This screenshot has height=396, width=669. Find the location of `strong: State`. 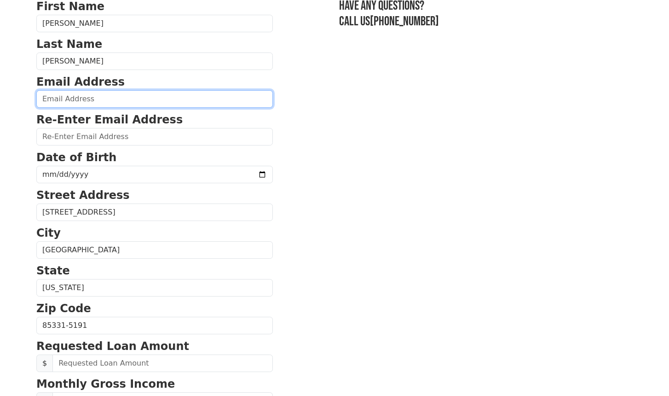

strong: State is located at coordinates (53, 271).